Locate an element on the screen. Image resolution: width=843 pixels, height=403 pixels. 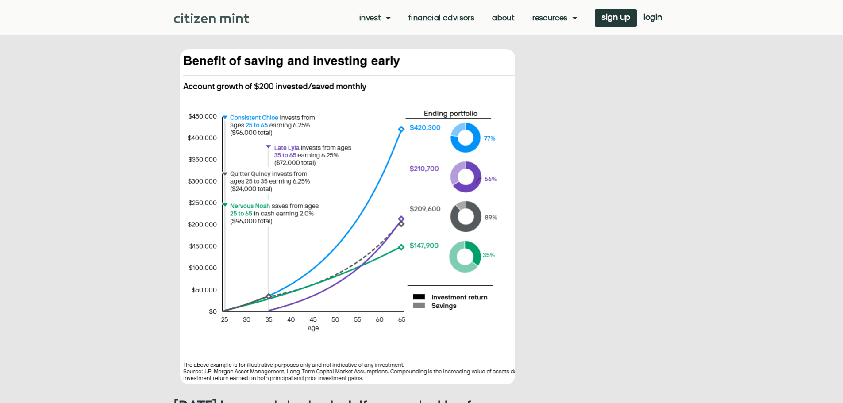
a: Invest is located at coordinates (375, 18).